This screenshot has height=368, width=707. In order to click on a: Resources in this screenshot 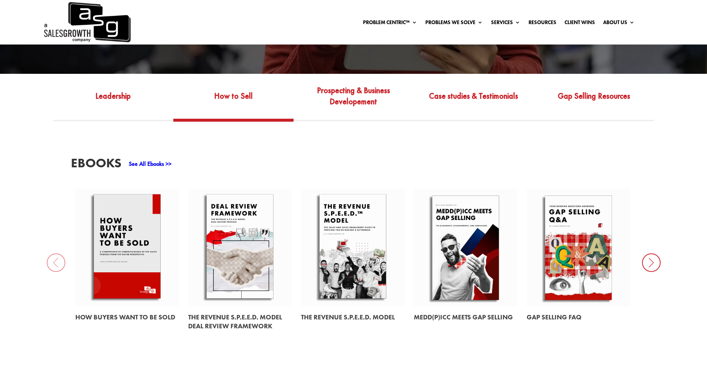, I will do `click(543, 24)`.